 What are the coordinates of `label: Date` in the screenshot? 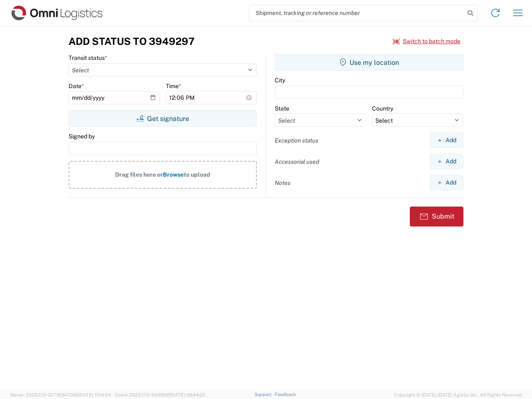 It's located at (76, 86).